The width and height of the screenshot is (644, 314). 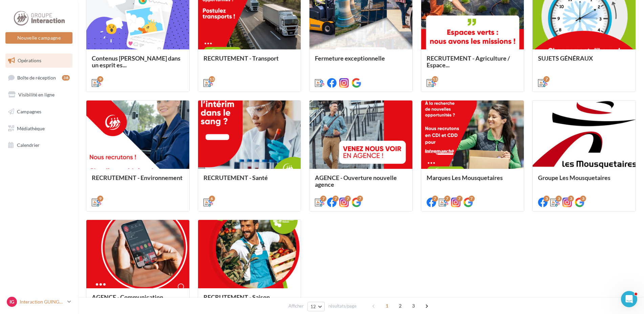 I want to click on a: Boîte de réception38, so click(x=39, y=77).